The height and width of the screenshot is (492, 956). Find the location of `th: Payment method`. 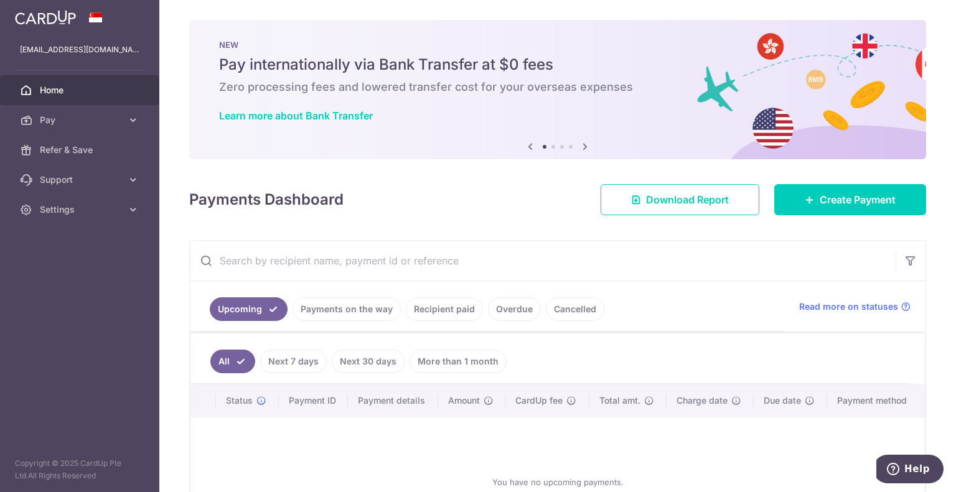

th: Payment method is located at coordinates (875, 401).